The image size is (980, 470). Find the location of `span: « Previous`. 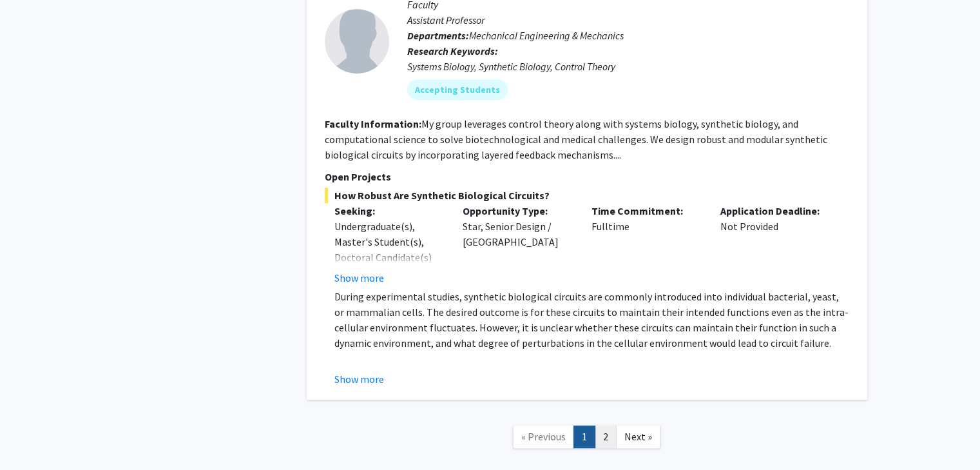

span: « Previous is located at coordinates (543, 436).